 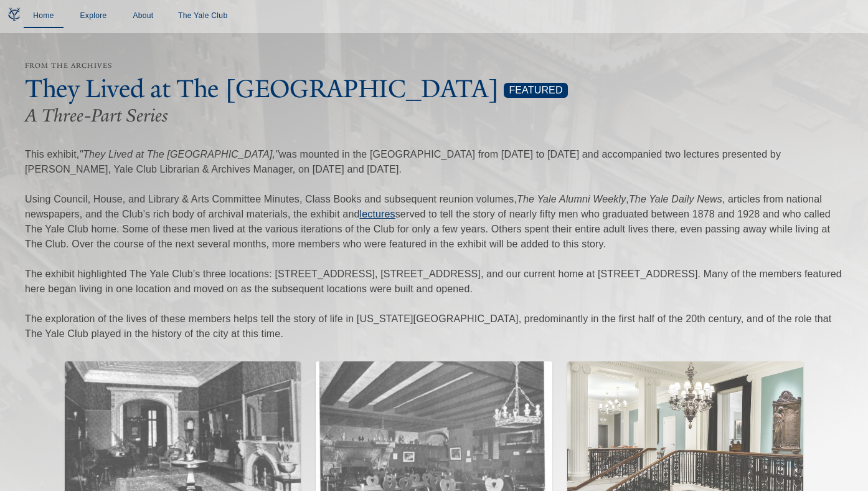 I want to click on h3: A Three-Part Series, so click(x=434, y=116).